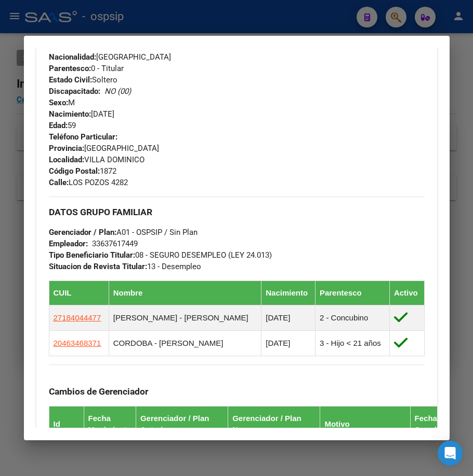 This screenshot has width=473, height=476. What do you see at coordinates (365, 424) in the screenshot?
I see `th: Motivo` at bounding box center [365, 424].